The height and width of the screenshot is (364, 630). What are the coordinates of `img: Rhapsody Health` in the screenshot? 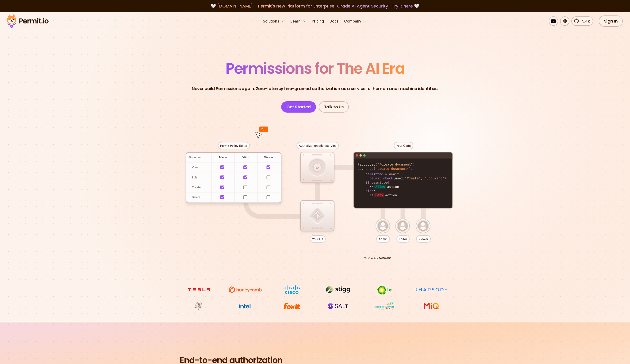 It's located at (431, 290).